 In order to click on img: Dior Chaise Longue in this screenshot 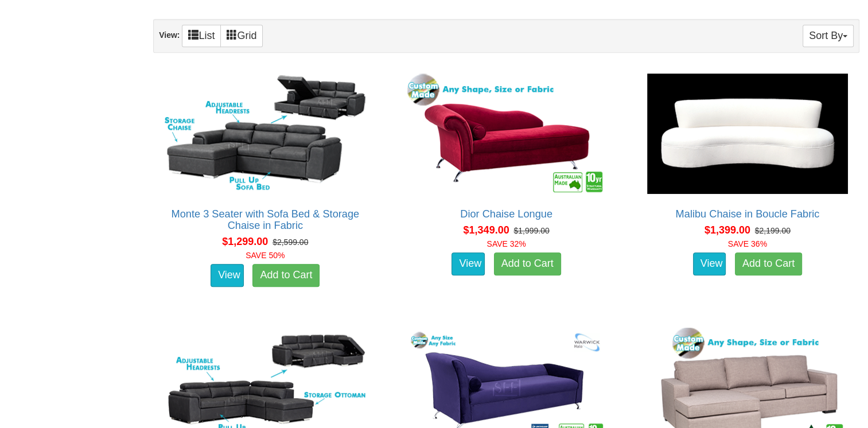, I will do `click(507, 134)`.